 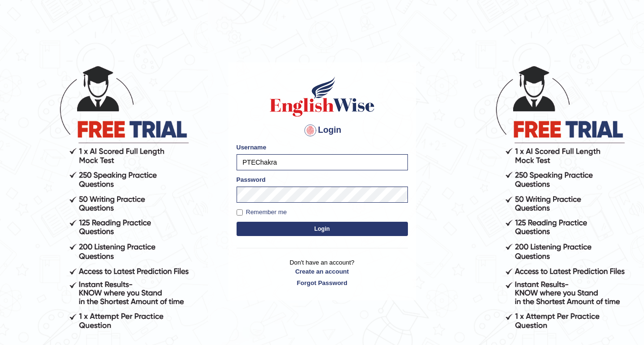 I want to click on label: Remember me, so click(x=262, y=212).